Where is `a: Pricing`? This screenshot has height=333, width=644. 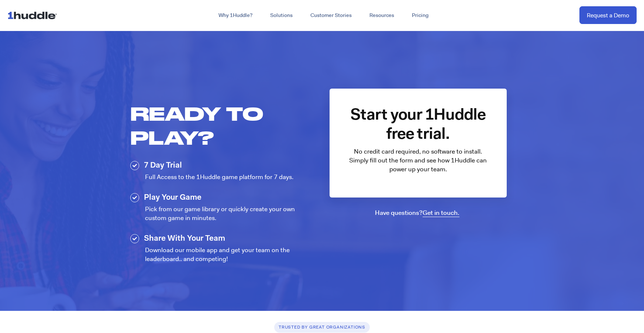
a: Pricing is located at coordinates (420, 16).